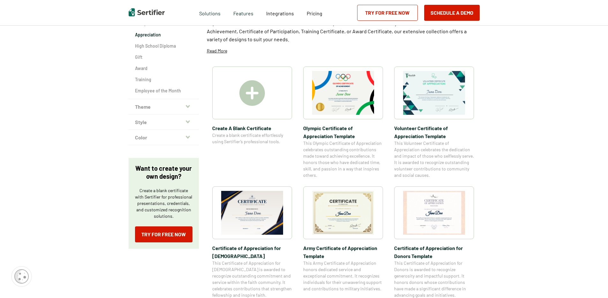  What do you see at coordinates (314, 13) in the screenshot?
I see `span: Pricing` at bounding box center [314, 13].